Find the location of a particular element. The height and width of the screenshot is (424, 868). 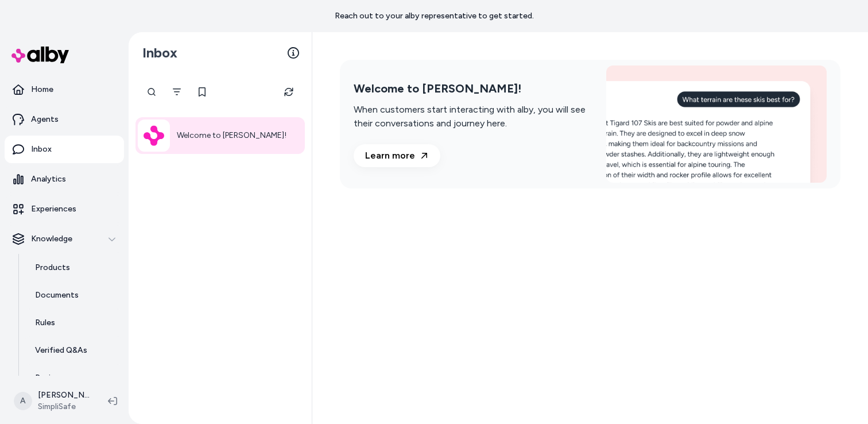

p: Analytics is located at coordinates (49, 179).